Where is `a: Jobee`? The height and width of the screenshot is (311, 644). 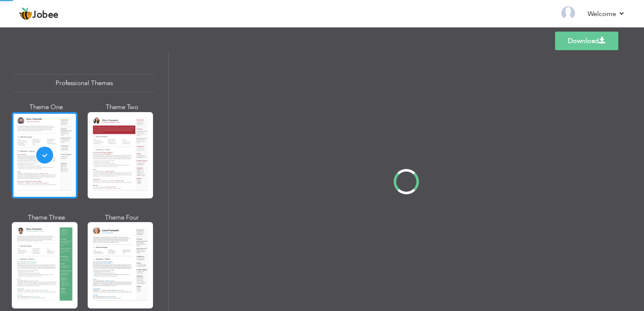
a: Jobee is located at coordinates (38, 14).